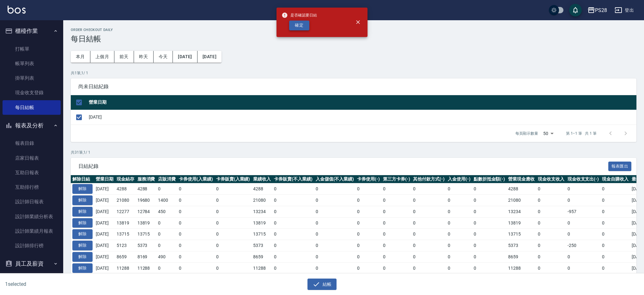 The height and width of the screenshot is (295, 644). I want to click on th: 卡券販賣(不入業績), so click(293, 179).